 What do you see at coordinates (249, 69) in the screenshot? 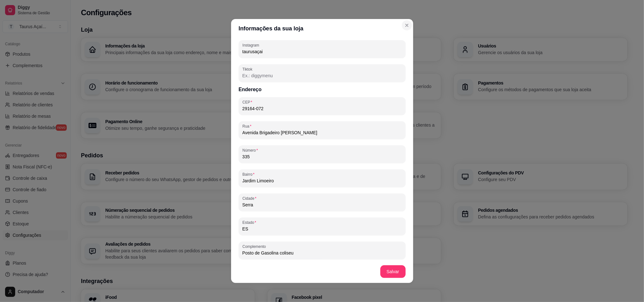
I see `label: Tiktok` at bounding box center [249, 69].